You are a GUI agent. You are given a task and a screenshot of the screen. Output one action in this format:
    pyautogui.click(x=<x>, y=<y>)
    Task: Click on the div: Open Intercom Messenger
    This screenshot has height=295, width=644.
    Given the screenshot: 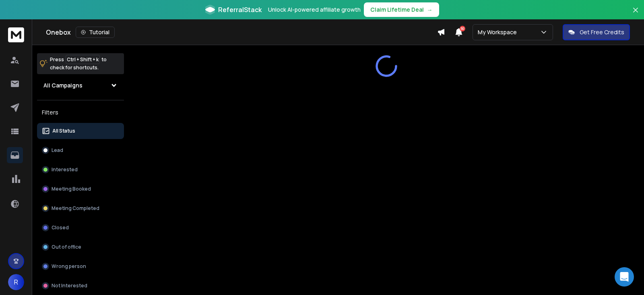 What is the action you would take?
    pyautogui.click(x=624, y=277)
    